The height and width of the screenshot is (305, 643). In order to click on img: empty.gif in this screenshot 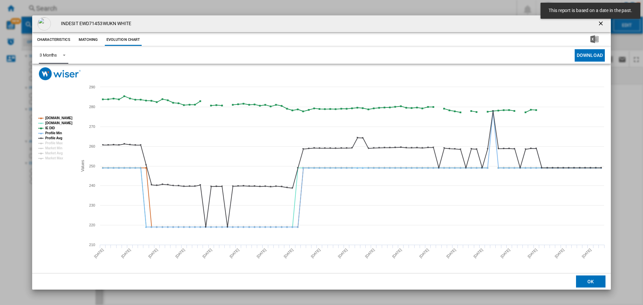, I will do `click(44, 24)`.